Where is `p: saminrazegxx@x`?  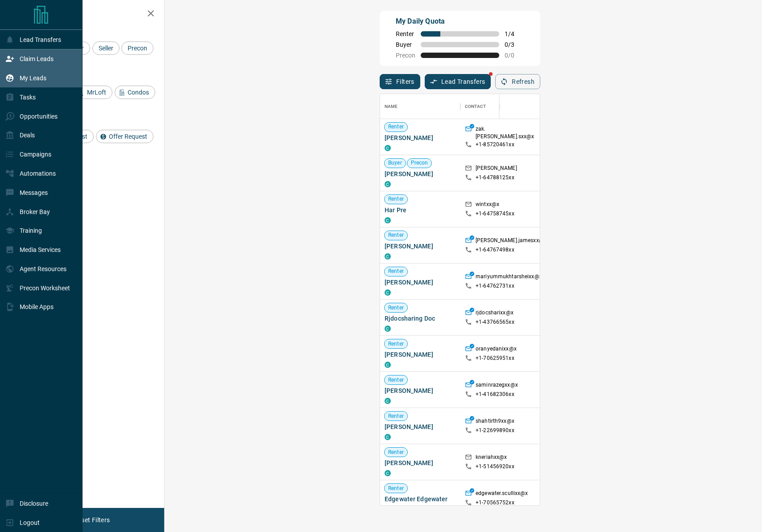 p: saminrazegxx@x is located at coordinates (496, 386).